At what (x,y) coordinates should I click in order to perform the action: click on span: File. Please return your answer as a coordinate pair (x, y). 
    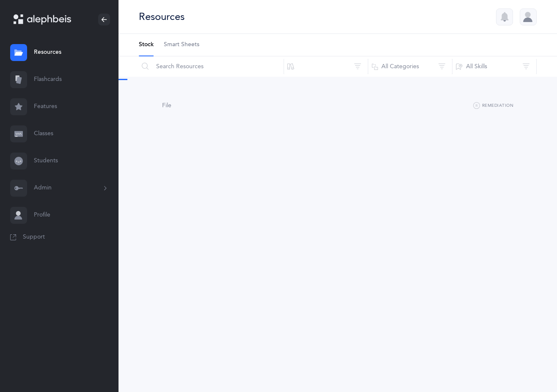
    Looking at the image, I should click on (167, 106).